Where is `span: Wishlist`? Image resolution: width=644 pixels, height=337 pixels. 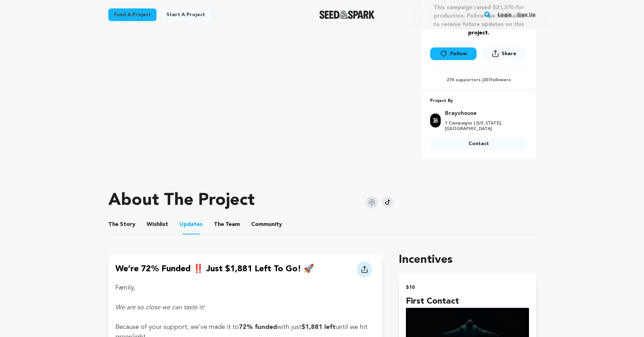
span: Wishlist is located at coordinates (157, 225).